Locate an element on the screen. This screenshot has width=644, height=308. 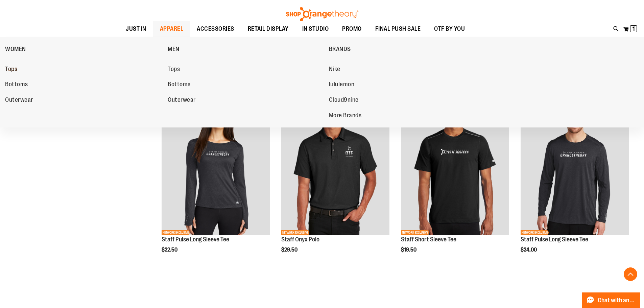
span: JUST IN is located at coordinates (136, 29).